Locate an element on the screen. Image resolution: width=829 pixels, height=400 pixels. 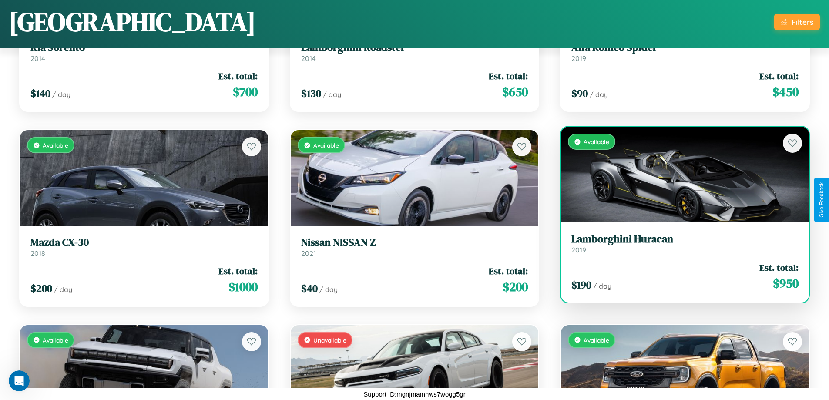
span: $ 140 is located at coordinates (40, 93).